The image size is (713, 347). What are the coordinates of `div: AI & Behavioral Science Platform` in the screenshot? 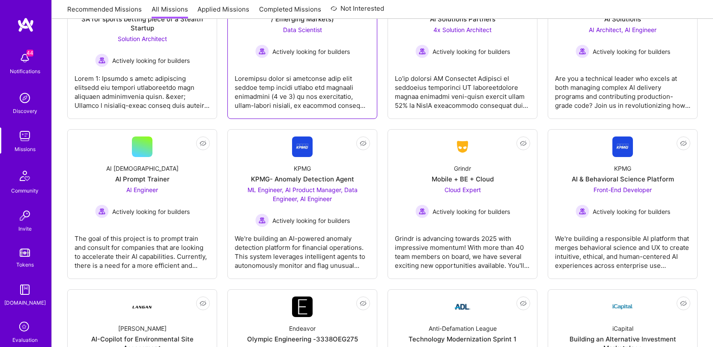 It's located at (622, 179).